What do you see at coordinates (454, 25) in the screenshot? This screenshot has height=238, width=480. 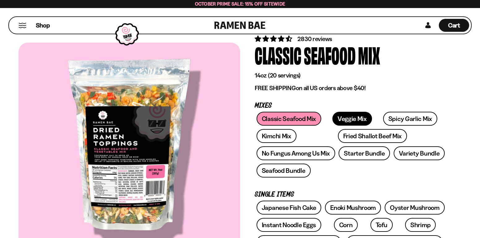 I see `div: Cart` at bounding box center [454, 25].